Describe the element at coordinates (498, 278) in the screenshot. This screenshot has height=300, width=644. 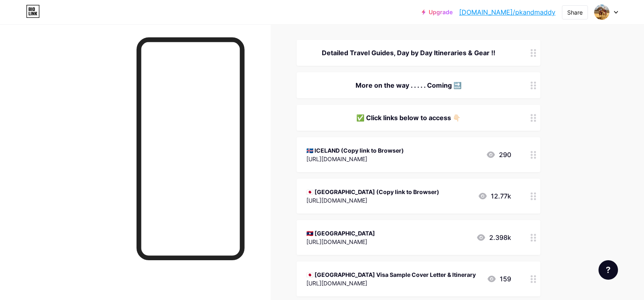
I see `div: 159` at that location.